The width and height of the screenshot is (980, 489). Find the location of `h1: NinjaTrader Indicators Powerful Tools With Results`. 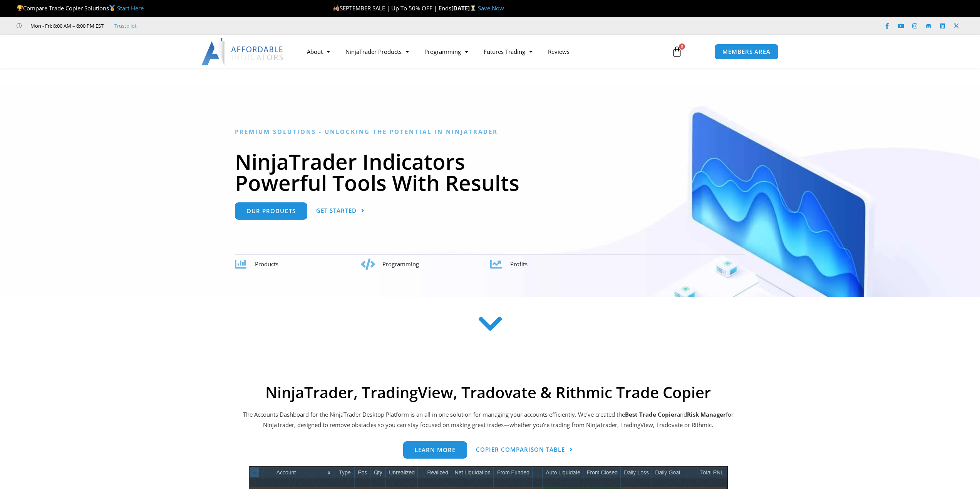

h1: NinjaTrader Indicators Powerful Tools With Results is located at coordinates (490, 172).